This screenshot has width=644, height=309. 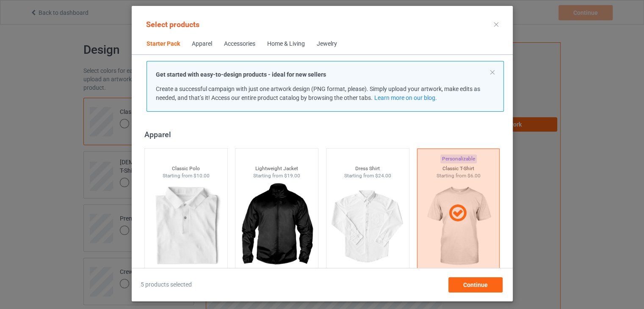 What do you see at coordinates (318, 93) in the screenshot?
I see `span: Create a successful campaign with just one artwork design (PNG format, please). Simply upload you...` at bounding box center [318, 93].